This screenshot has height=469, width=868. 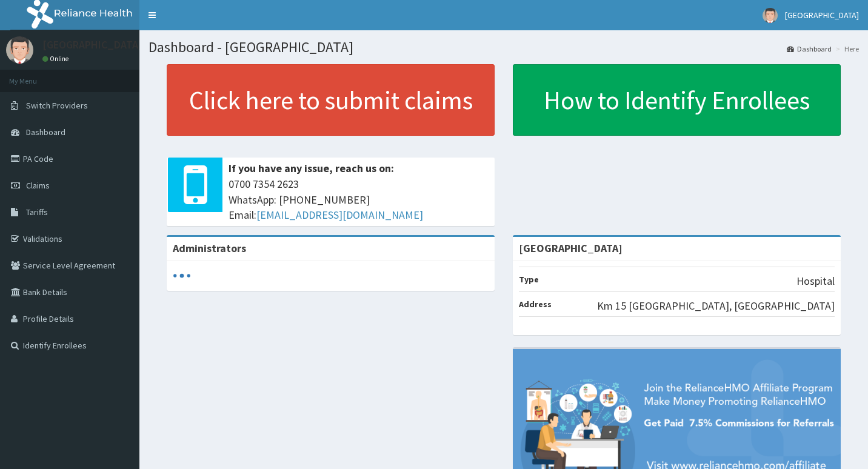 What do you see at coordinates (311, 168) in the screenshot?
I see `b: If you have any issue, reach us on:` at bounding box center [311, 168].